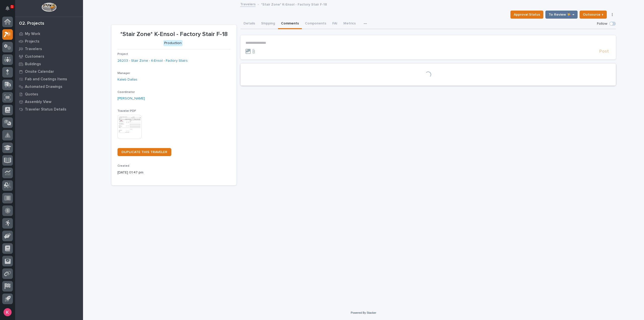 This screenshot has width=644, height=320. Describe the element at coordinates (32, 94) in the screenshot. I see `p: Quotes` at that location.